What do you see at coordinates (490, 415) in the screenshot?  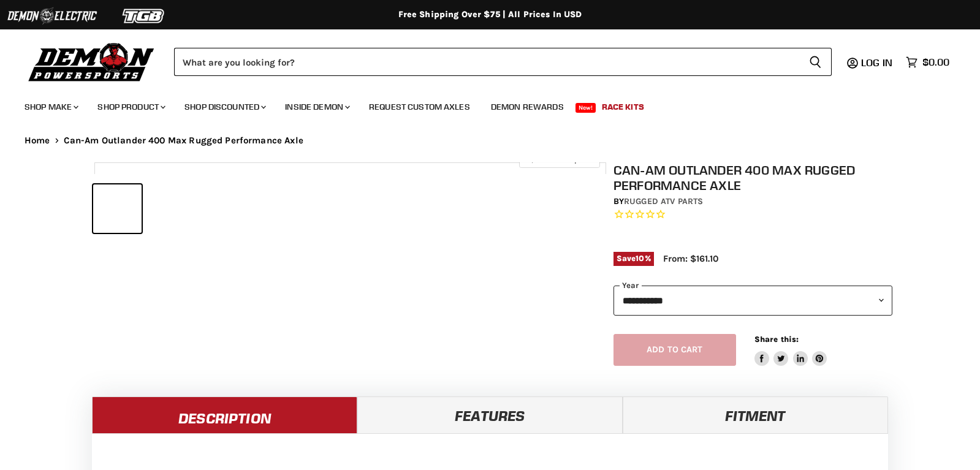 I see `a: Features` at bounding box center [490, 415].